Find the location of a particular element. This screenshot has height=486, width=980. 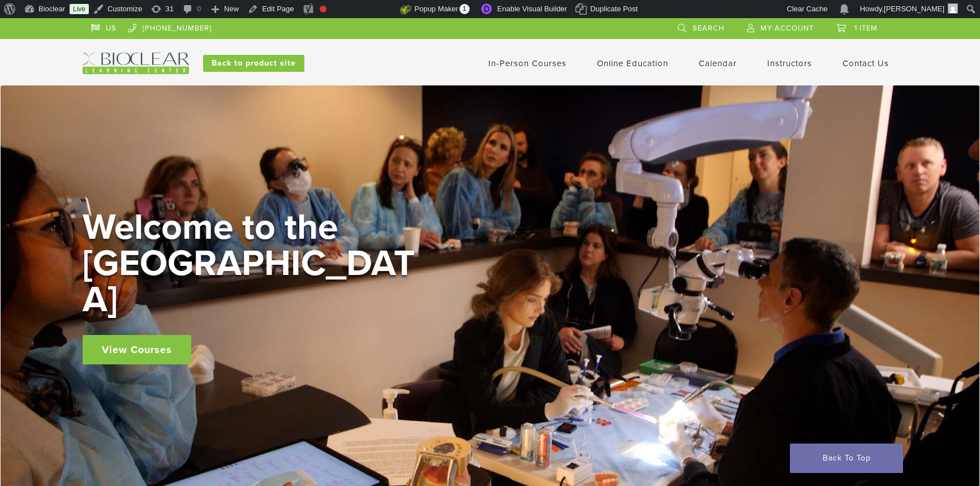

a: My Account is located at coordinates (781, 26).